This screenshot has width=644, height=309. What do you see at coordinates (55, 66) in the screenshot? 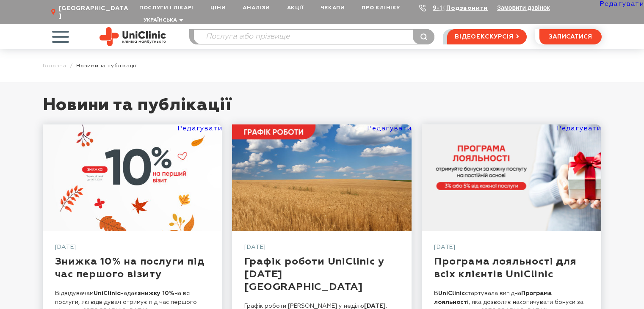
I see `a: Головна` at bounding box center [55, 66].